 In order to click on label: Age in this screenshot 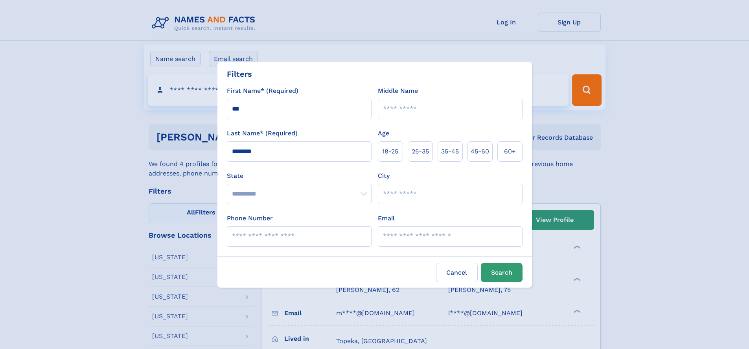, I will do `click(383, 133)`.